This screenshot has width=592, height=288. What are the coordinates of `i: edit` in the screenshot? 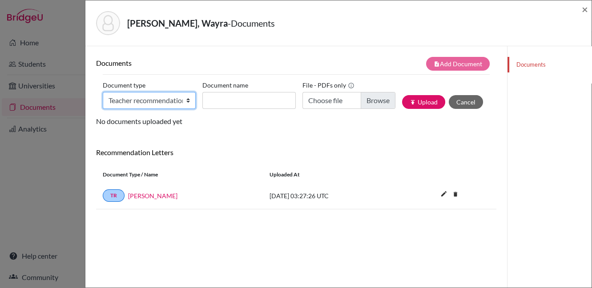 It's located at (444, 194).